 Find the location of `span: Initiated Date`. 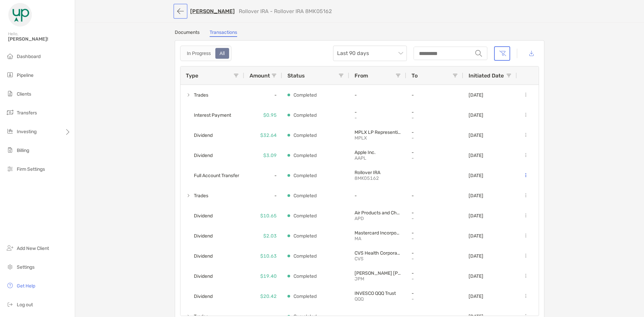

span: Initiated Date is located at coordinates (487, 76).